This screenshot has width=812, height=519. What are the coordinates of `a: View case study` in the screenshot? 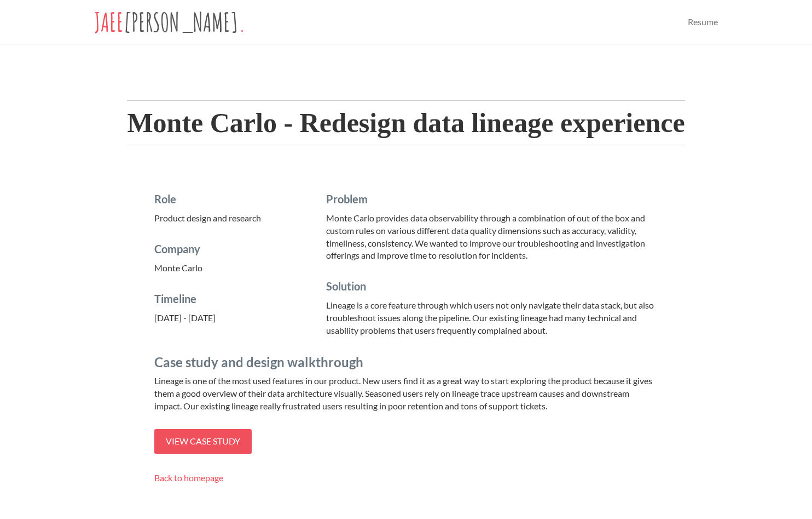 It's located at (203, 441).